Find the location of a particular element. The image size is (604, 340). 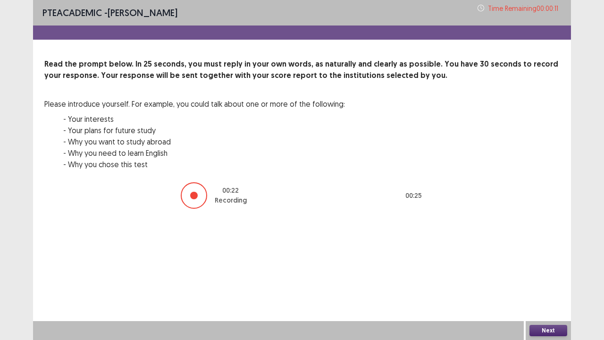

p: Time Remaining 00 : 00 : 11 is located at coordinates (525, 8).